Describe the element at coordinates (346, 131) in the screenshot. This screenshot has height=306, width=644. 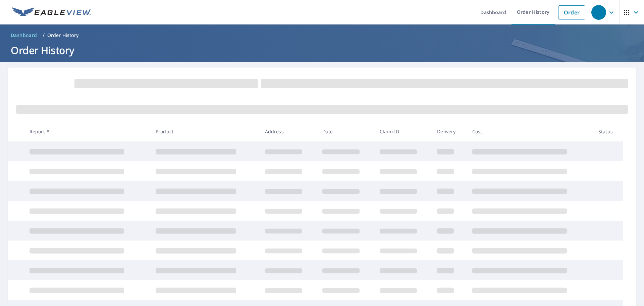
I see `th: Date` at that location.